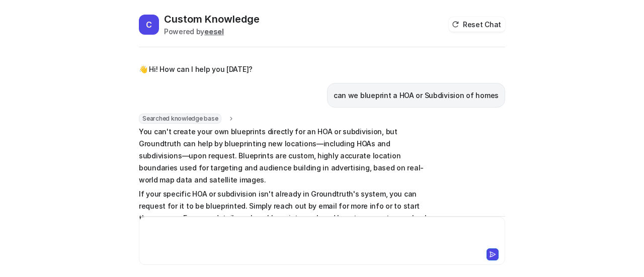 This screenshot has height=277, width=644. Describe the element at coordinates (212, 31) in the screenshot. I see `div: Powered by` at that location.